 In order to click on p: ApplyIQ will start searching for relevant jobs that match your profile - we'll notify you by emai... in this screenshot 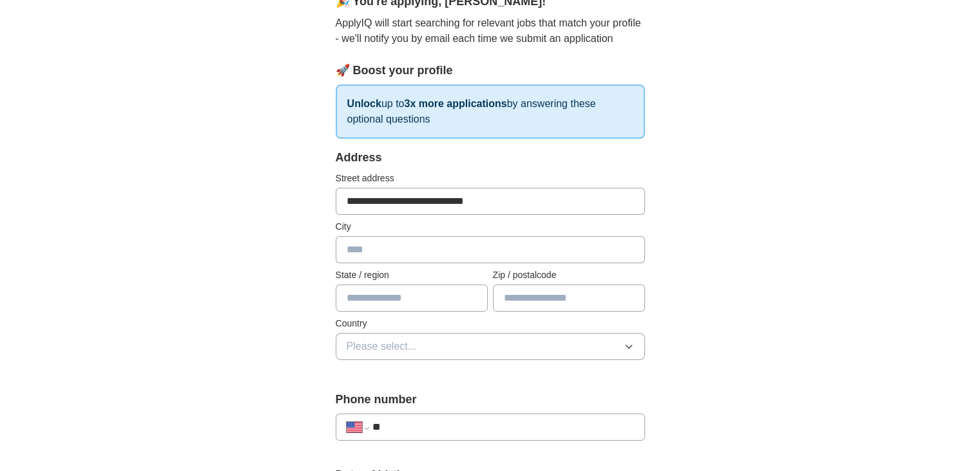, I will do `click(490, 31)`.